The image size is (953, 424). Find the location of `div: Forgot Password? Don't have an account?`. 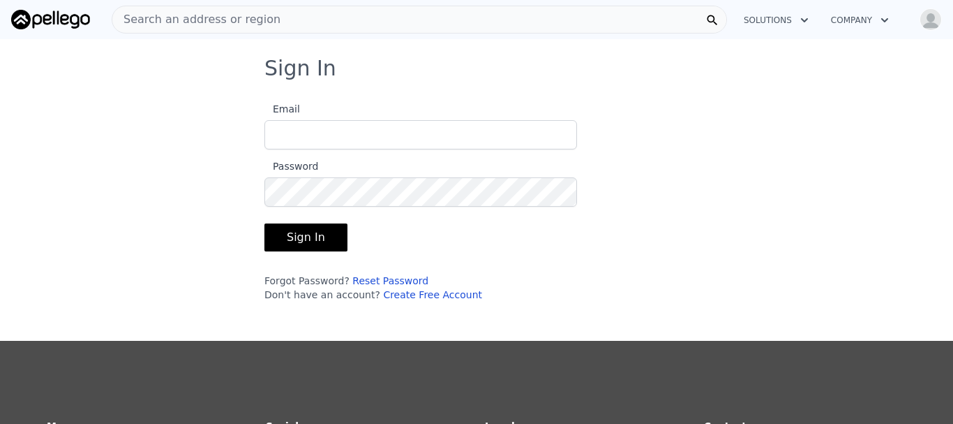

div: Forgot Password? Don't have an account? is located at coordinates (421, 288).